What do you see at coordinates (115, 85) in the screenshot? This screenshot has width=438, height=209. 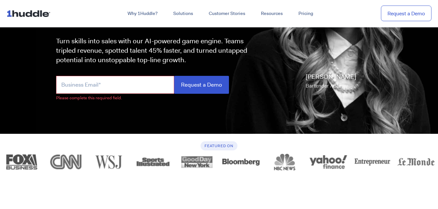 I see `input: Business Email*` at bounding box center [115, 85].